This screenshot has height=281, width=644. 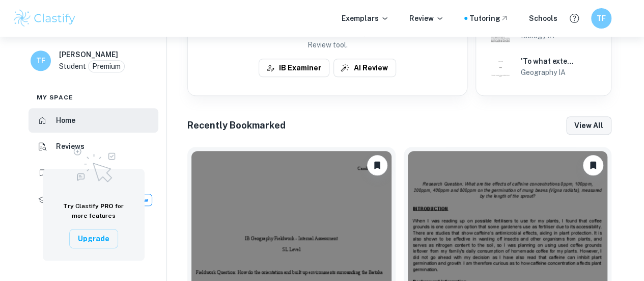 I want to click on a: View all, so click(x=588, y=125).